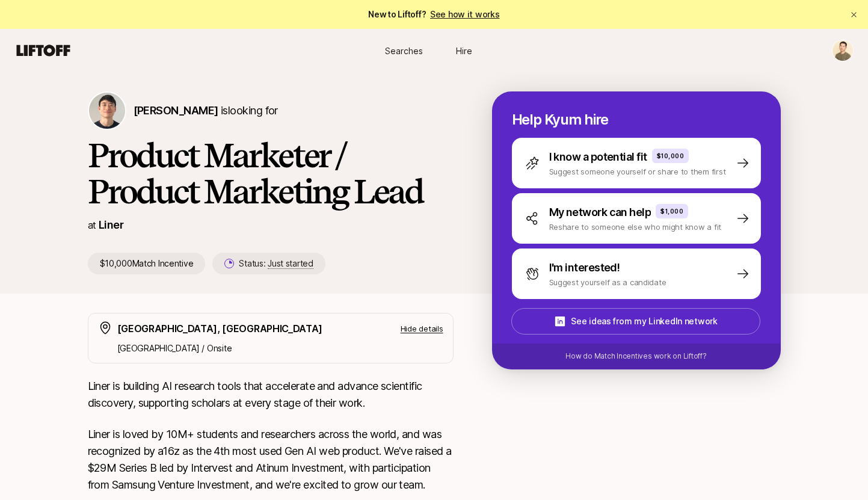 This screenshot has width=868, height=500. Describe the element at coordinates (291, 263) in the screenshot. I see `span: Just started` at that location.